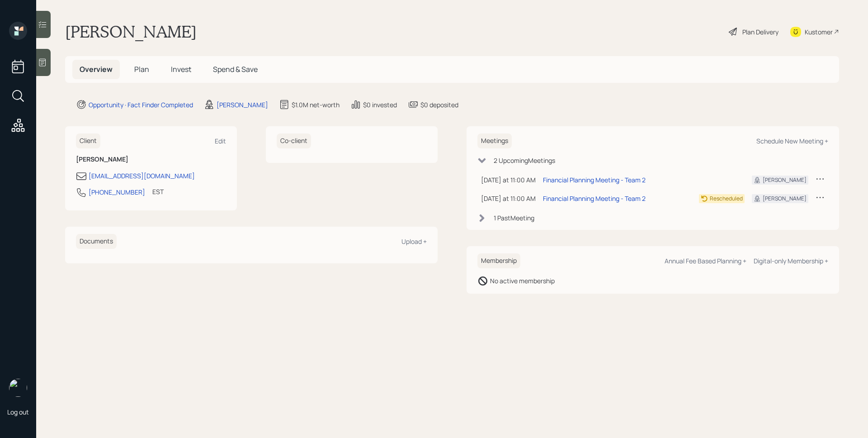 The height and width of the screenshot is (438, 868). What do you see at coordinates (96, 70) in the screenshot?
I see `span: Overview` at bounding box center [96, 70].